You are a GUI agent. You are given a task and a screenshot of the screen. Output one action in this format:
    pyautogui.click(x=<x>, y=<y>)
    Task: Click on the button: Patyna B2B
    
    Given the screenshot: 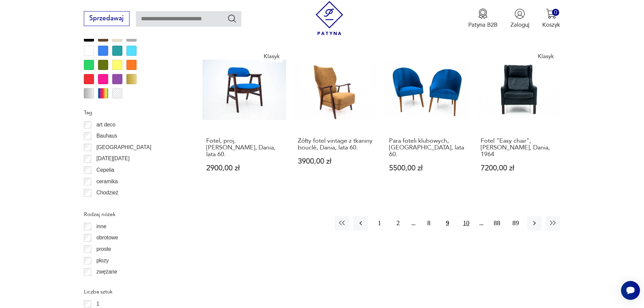 What is the action you would take?
    pyautogui.click(x=483, y=18)
    